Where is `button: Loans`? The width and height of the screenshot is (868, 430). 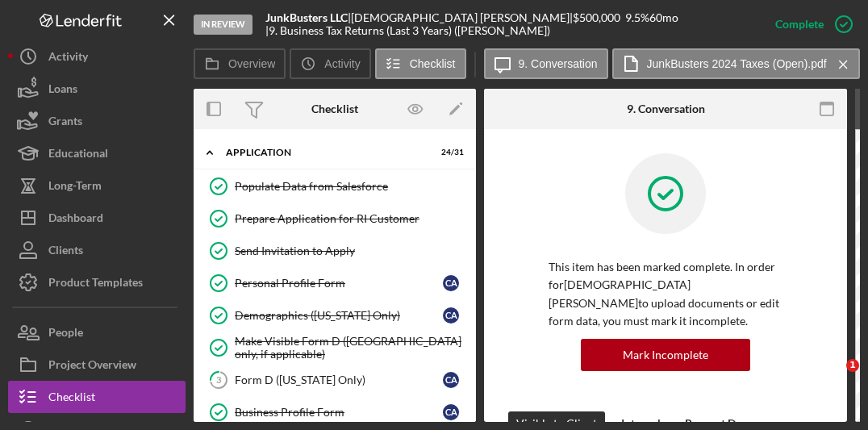 button: Loans is located at coordinates (97, 89).